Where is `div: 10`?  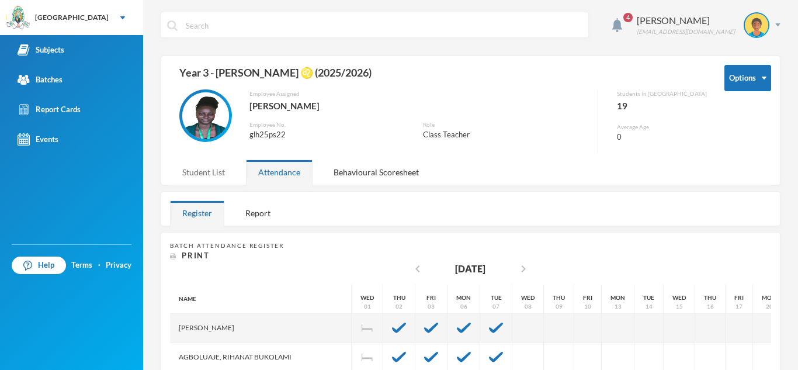 div: 10 is located at coordinates (588, 306).